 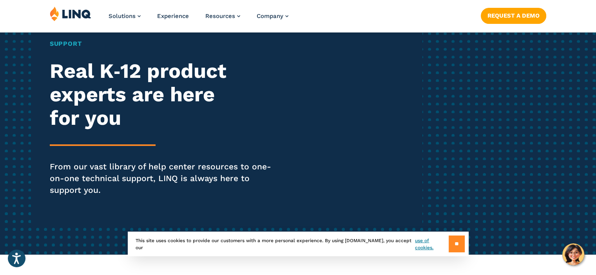 I want to click on a: Request a Demo, so click(x=513, y=16).